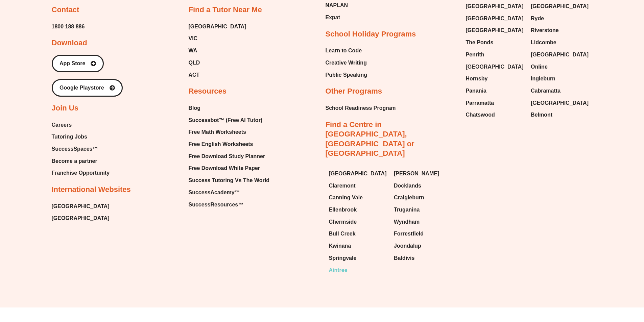 The image size is (644, 322). I want to click on a: Canning Vale, so click(358, 197).